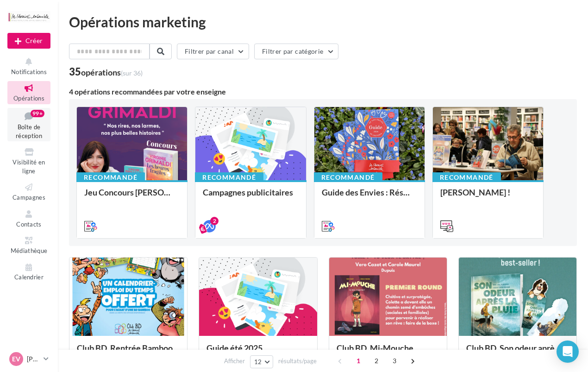 This screenshot has height=372, width=588. Describe the element at coordinates (517, 353) in the screenshot. I see `div: Club BD_Son odeur après la pluie` at that location.